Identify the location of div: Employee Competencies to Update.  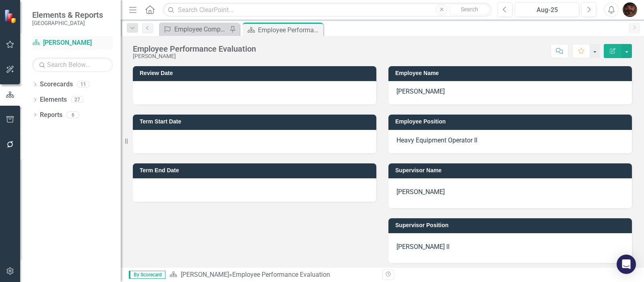
(201, 29).